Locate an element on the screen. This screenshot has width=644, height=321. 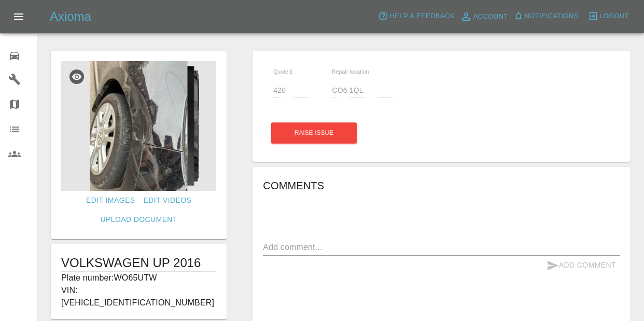
h1: VOLKSWAGEN UP 2016 is located at coordinates (139, 263).